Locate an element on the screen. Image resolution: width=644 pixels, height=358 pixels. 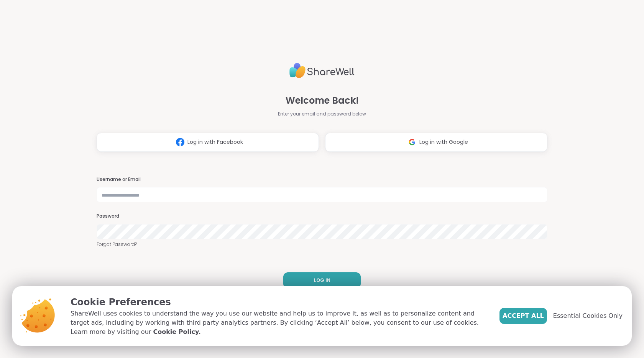
button: Log in with Facebook is located at coordinates (208, 142).